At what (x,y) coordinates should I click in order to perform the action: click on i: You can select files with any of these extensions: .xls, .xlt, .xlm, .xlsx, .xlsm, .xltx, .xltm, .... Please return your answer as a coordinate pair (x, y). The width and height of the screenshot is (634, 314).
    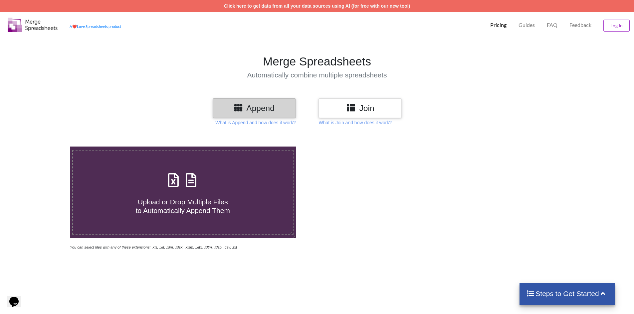
    Looking at the image, I should click on (153, 247).